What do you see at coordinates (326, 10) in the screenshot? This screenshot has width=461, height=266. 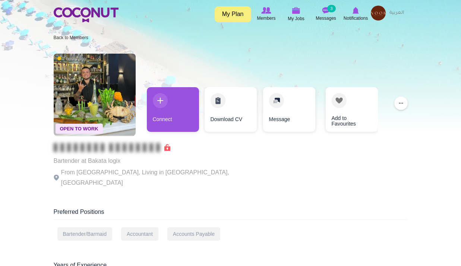 I see `img: Messages` at bounding box center [326, 10].